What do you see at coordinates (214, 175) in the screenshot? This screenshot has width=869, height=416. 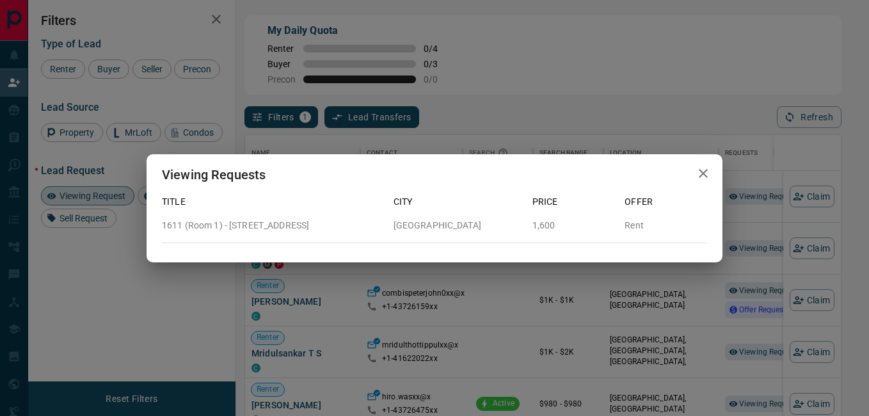 I see `h2: Viewing Requests` at bounding box center [214, 175].